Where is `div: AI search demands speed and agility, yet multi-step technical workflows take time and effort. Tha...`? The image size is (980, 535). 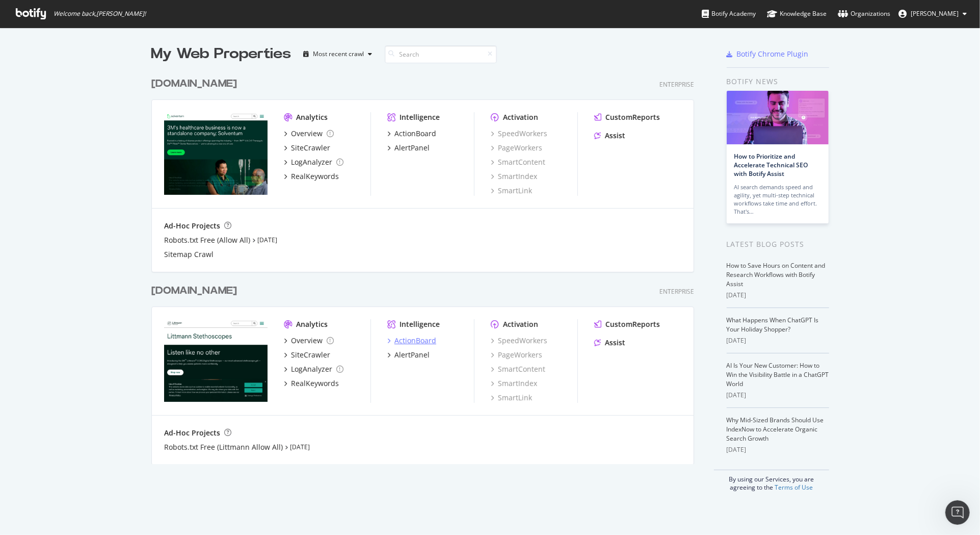
div: AI search demands speed and agility, yet multi-step technical workflows take time and effort. Tha... is located at coordinates (778, 199).